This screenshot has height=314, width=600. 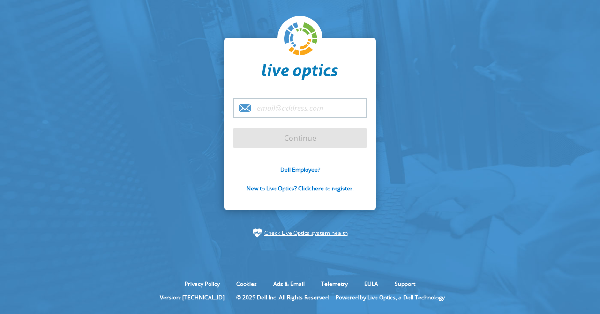 I want to click on a: New to Live Optics? Click here to register., so click(x=300, y=188).